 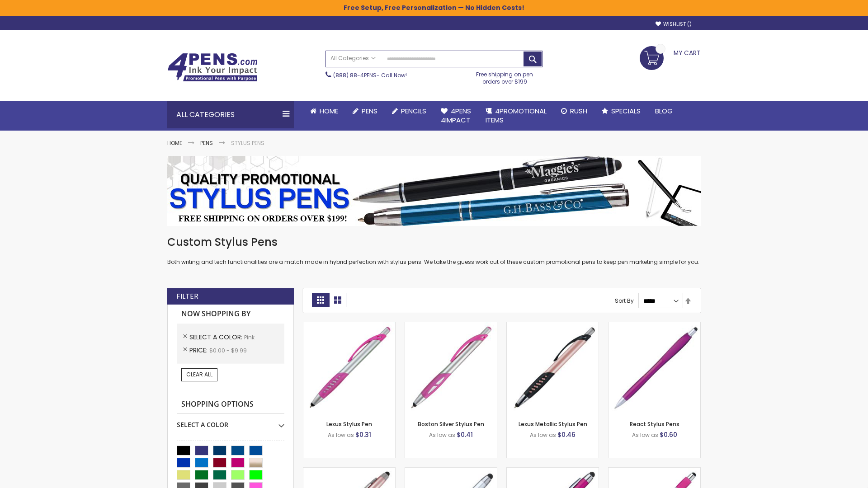 I want to click on img: Lexus Metallic Stylus Pen-Pink, so click(x=552, y=368).